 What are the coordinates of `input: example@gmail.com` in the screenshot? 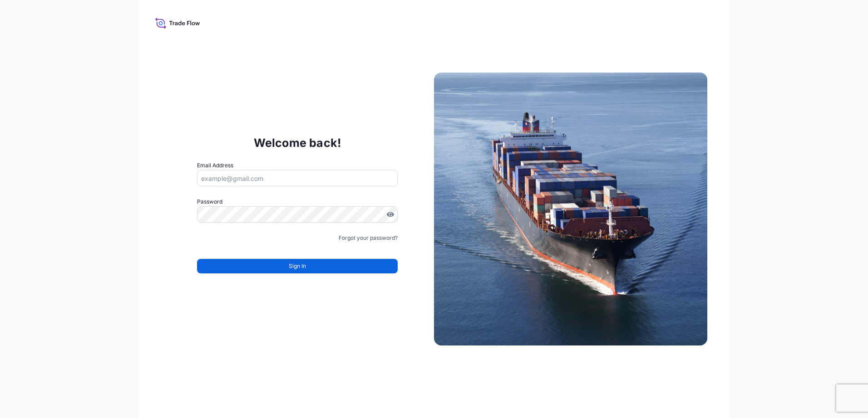 It's located at (298, 178).